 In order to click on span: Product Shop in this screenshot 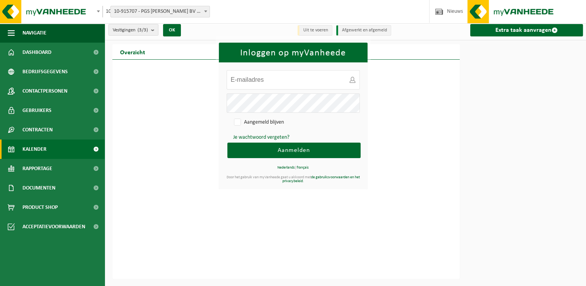, I will do `click(40, 207)`.